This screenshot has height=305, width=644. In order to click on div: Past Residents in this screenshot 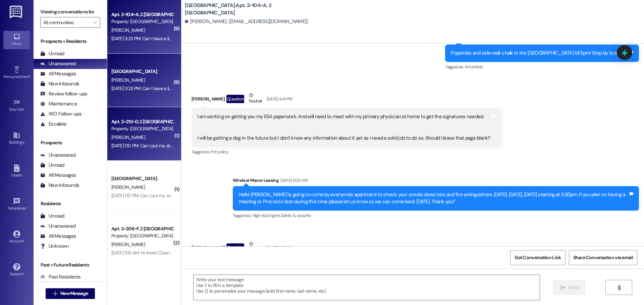, I will do `click(60, 277)`.